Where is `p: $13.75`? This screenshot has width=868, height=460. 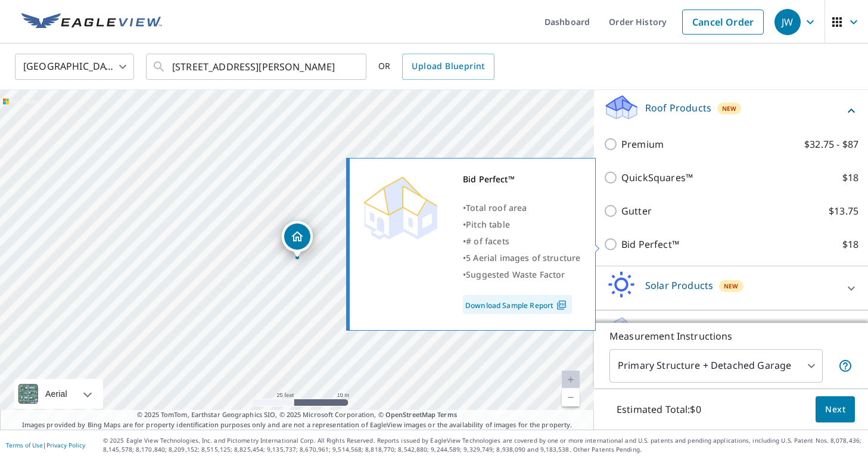 p: $13.75 is located at coordinates (844, 211).